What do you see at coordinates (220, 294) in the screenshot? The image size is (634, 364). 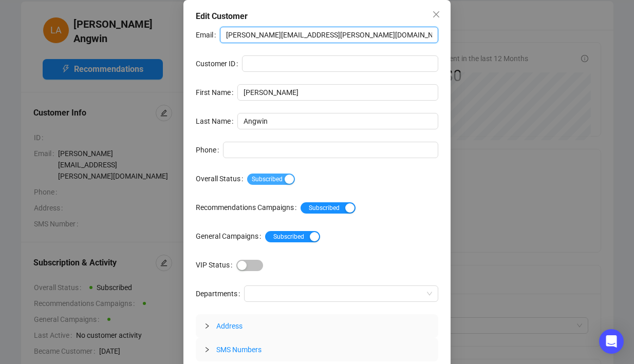 I see `label: Departments` at bounding box center [220, 294].